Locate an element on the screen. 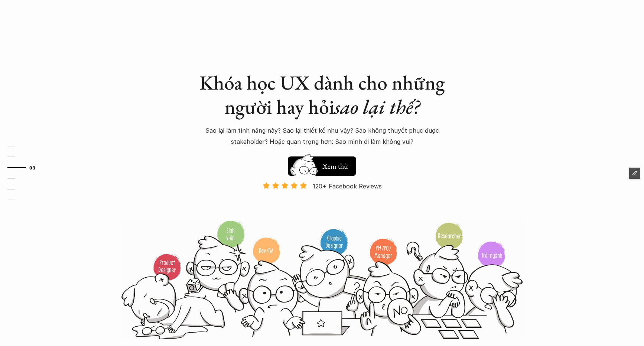  strong: 03 is located at coordinates (32, 167).